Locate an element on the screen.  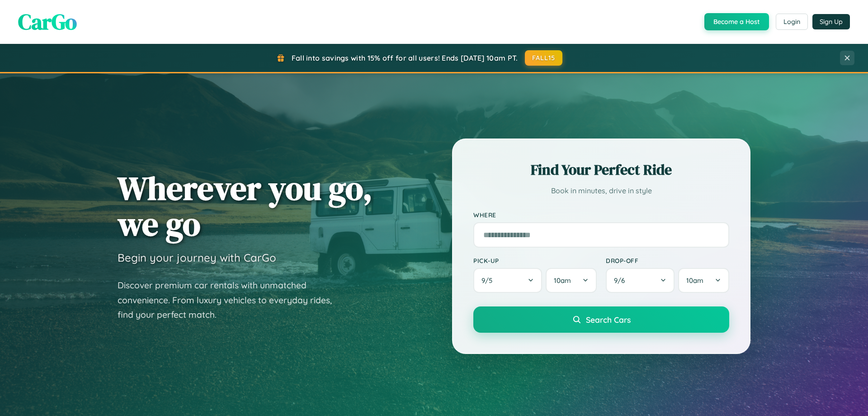
button: Become a Host is located at coordinates (737, 22).